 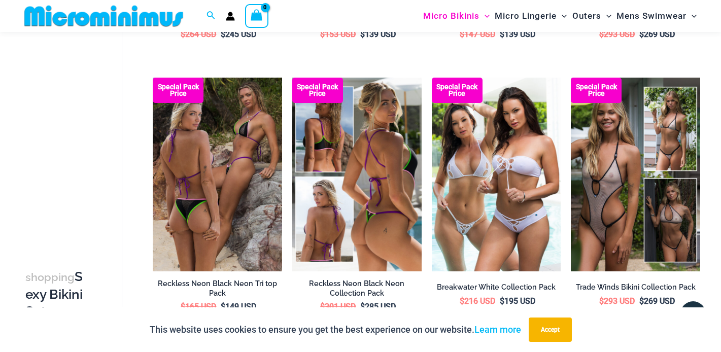 What do you see at coordinates (217, 290) in the screenshot?
I see `a: Reckless Neon Black Neon Tri top Pack` at bounding box center [217, 290].